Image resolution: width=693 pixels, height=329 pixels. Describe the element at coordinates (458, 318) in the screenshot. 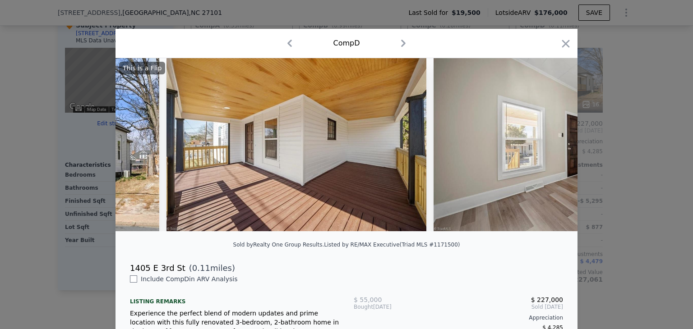

I see `div: Appreciation` at that location.